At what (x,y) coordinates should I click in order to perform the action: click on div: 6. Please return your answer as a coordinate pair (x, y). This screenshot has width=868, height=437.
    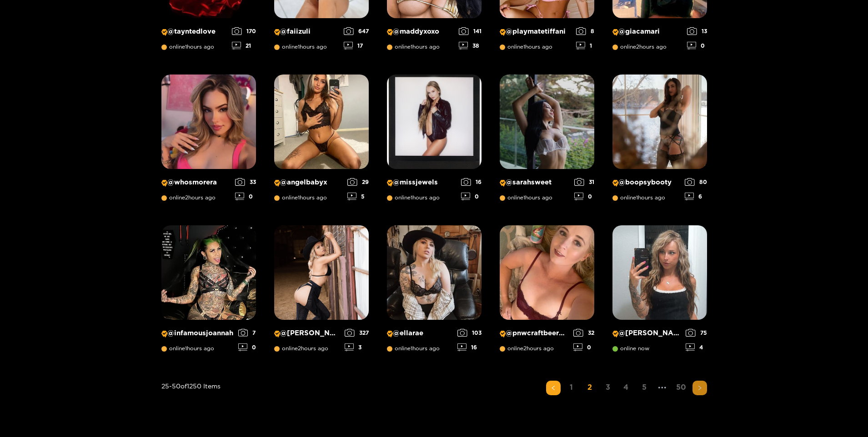
    Looking at the image, I should click on (696, 196).